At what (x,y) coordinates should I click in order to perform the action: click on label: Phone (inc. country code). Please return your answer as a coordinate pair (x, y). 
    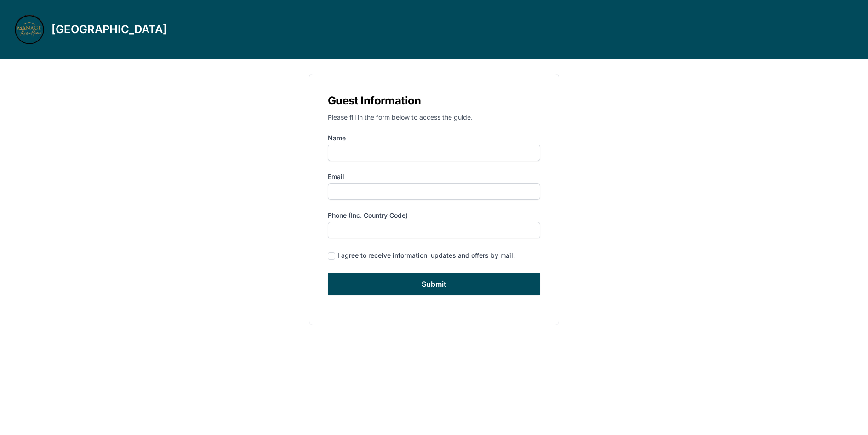
    Looking at the image, I should click on (434, 216).